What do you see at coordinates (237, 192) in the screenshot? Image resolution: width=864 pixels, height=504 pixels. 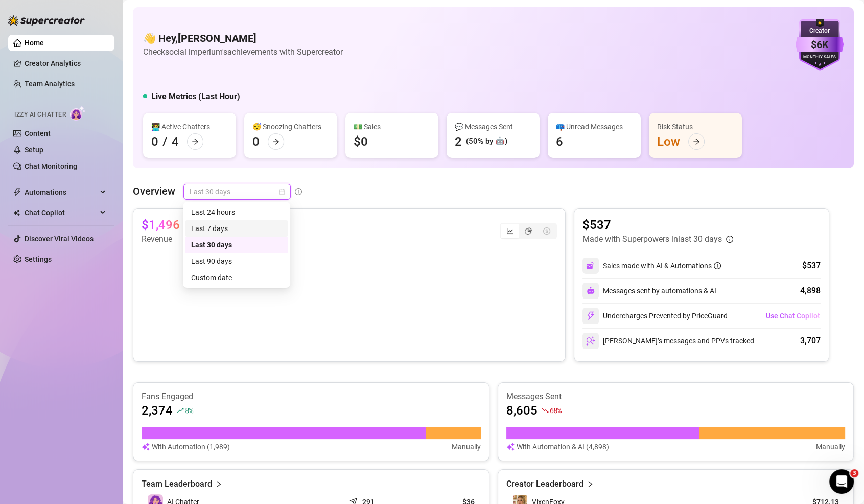 I see `span: Last 30 days` at bounding box center [237, 192].